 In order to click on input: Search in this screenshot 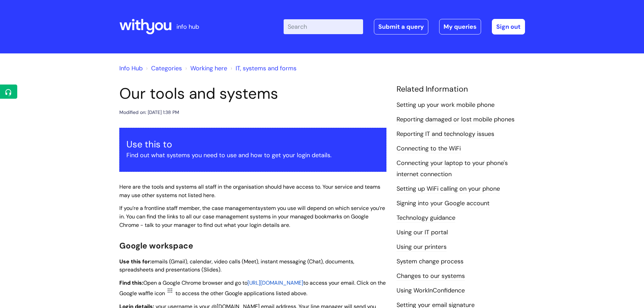, I will do `click(323, 27)`.